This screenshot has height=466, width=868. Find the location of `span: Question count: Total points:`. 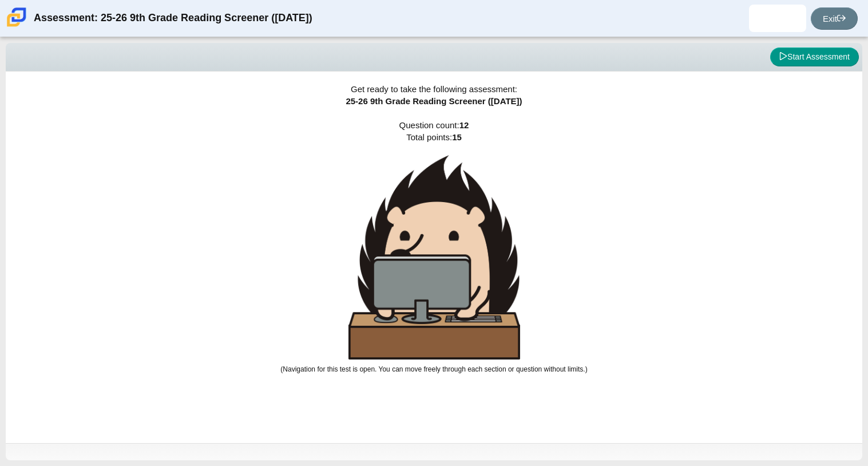

span: Question count: Total points: is located at coordinates (434, 247).